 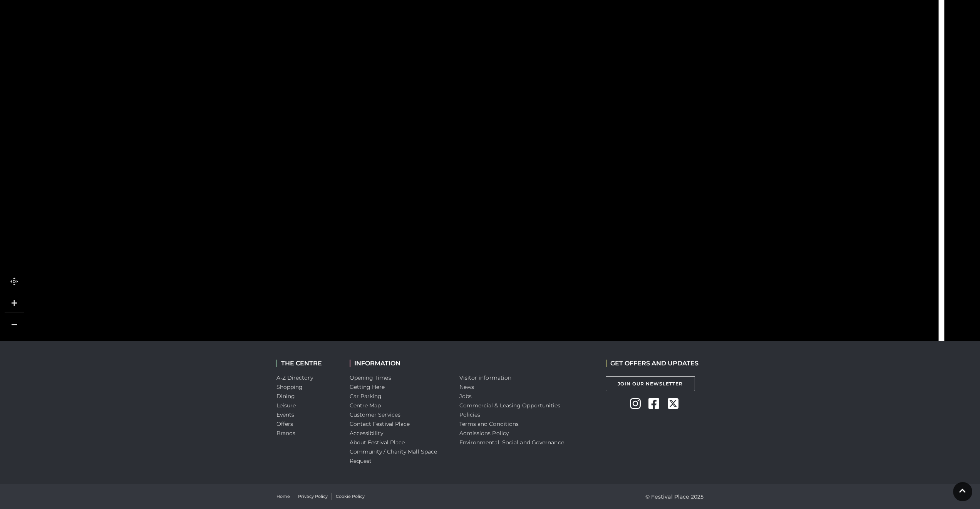 What do you see at coordinates (650, 383) in the screenshot?
I see `a: Join Our Newsletter` at bounding box center [650, 383].